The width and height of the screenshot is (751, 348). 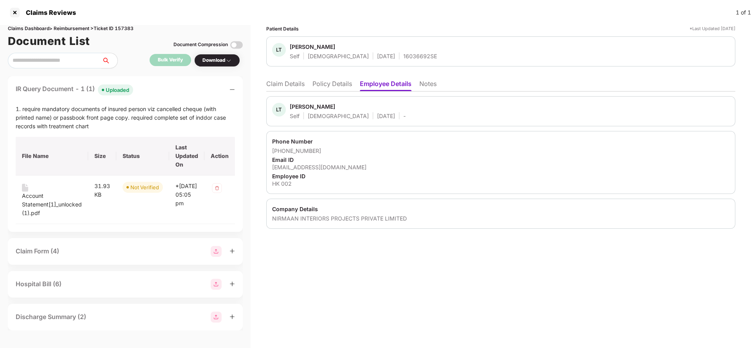 What do you see at coordinates (285, 85) in the screenshot?
I see `li: Claim Details` at bounding box center [285, 85].